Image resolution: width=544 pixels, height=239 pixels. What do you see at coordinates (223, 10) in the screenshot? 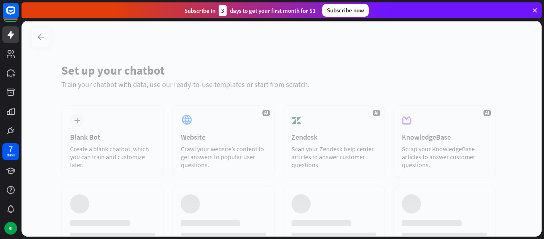
I see `div: 3` at bounding box center [223, 10].